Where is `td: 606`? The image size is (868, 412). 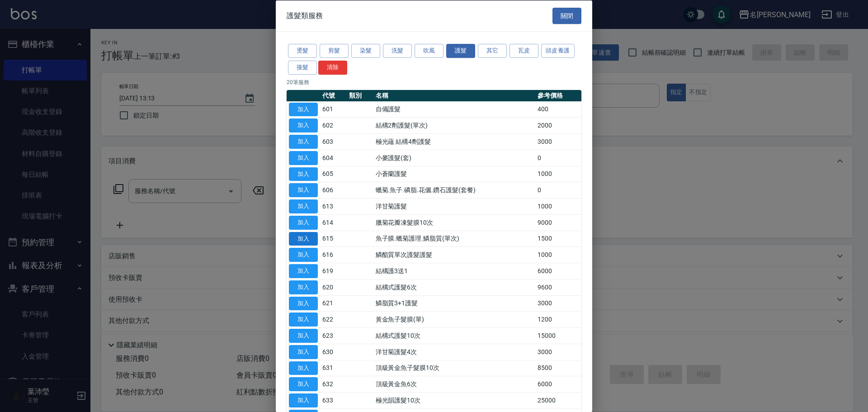
td: 606 is located at coordinates (333, 190).